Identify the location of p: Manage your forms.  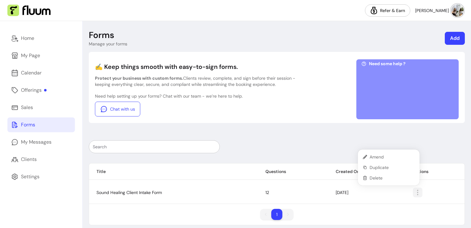
(108, 44).